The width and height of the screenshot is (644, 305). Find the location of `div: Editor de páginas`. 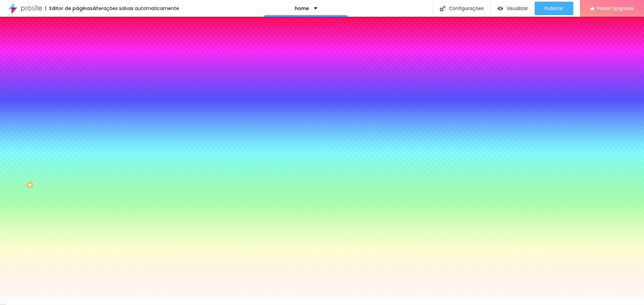

div: Editor de páginas is located at coordinates (69, 8).